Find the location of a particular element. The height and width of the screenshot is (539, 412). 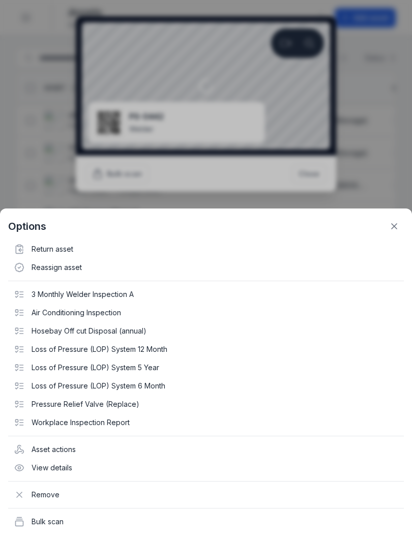

div: Reassign asset is located at coordinates (206, 267).